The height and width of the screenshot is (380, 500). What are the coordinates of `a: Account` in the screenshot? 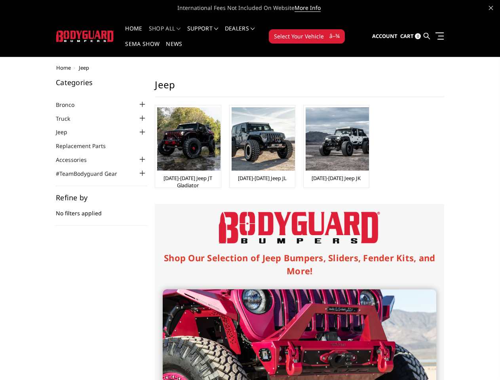 It's located at (385, 36).